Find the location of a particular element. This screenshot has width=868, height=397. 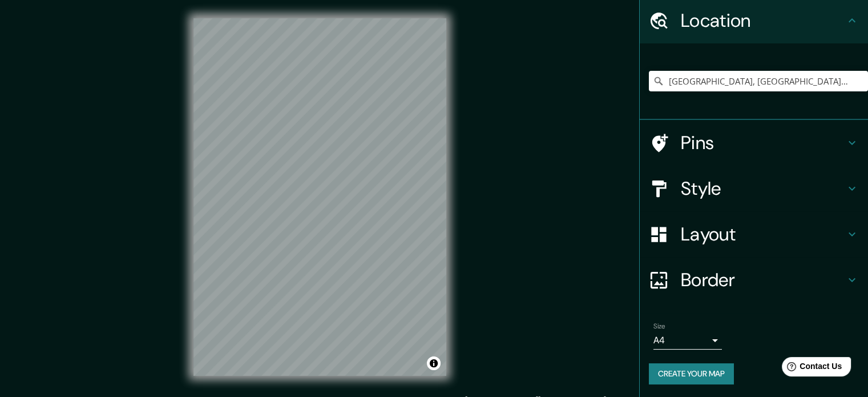

h4: Border is located at coordinates (763, 280).